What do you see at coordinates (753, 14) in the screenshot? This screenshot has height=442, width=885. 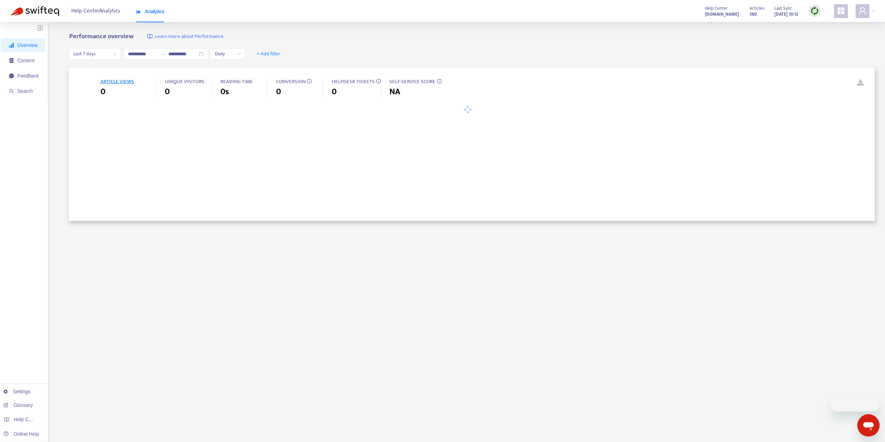 I see `strong: 560` at bounding box center [753, 14].